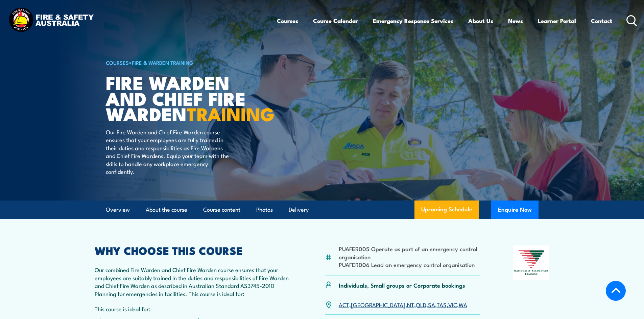 The image size is (644, 319). What do you see at coordinates (447, 210) in the screenshot?
I see `a: Upcoming Schedule` at bounding box center [447, 210].